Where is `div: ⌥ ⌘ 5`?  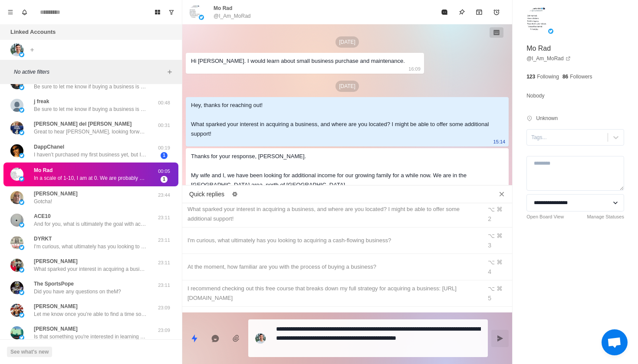 div: ⌥ ⌘ 5 is located at coordinates (497, 293).